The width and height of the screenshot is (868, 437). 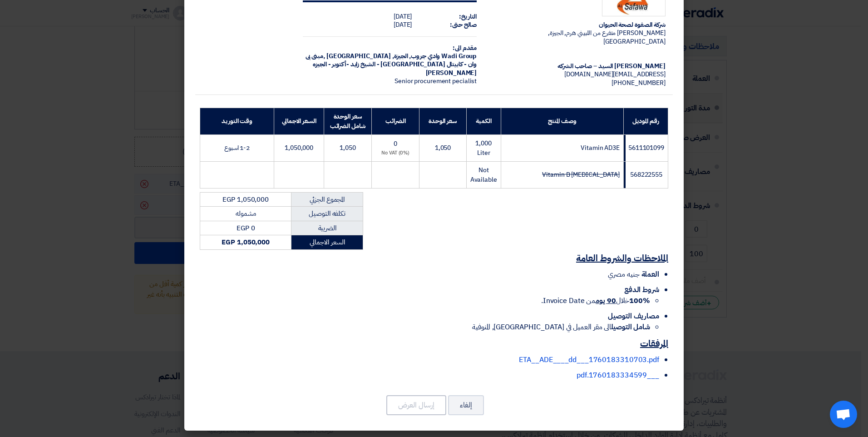 What do you see at coordinates (245, 214) in the screenshot?
I see `span: مشموله` at bounding box center [245, 214].